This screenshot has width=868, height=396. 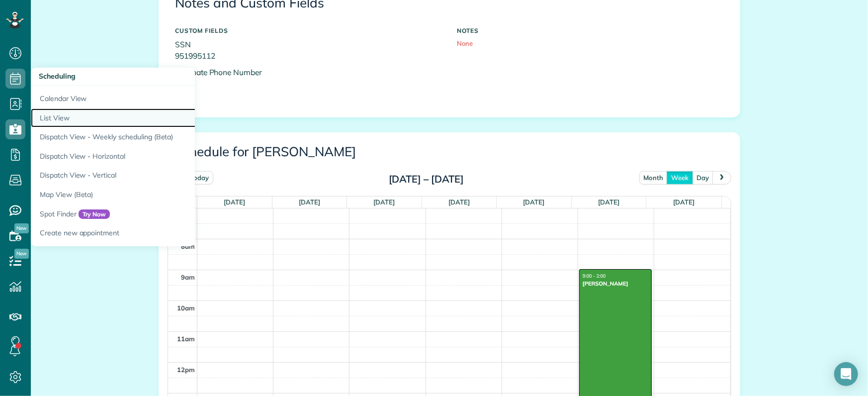 What do you see at coordinates (155, 156) in the screenshot?
I see `a: Dispatch View - Horizontal` at bounding box center [155, 156].